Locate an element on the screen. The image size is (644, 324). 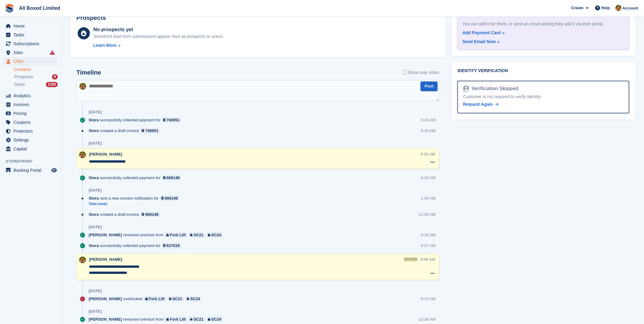
span: Subscriptions is located at coordinates (32, 44).